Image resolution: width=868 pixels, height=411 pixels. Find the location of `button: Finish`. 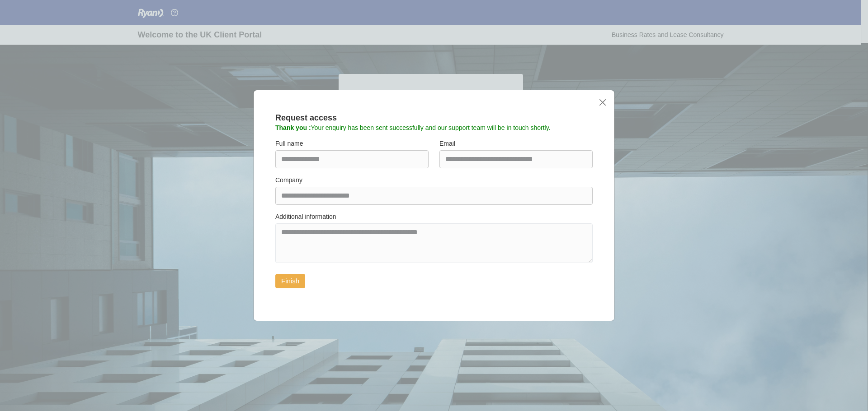

button: Finish is located at coordinates (290, 281).